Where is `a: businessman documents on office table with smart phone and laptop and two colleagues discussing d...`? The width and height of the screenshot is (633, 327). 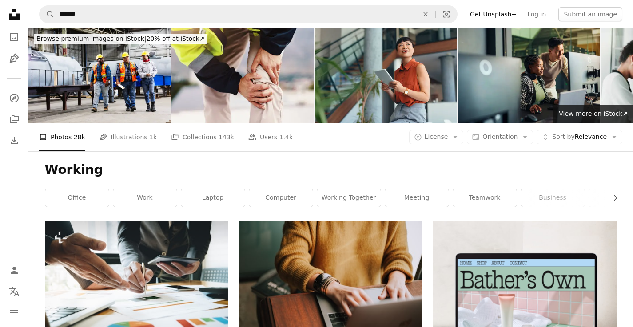
a: businessman documents on office table with smart phone and laptop and two colleagues discussing d... is located at coordinates (136, 282).